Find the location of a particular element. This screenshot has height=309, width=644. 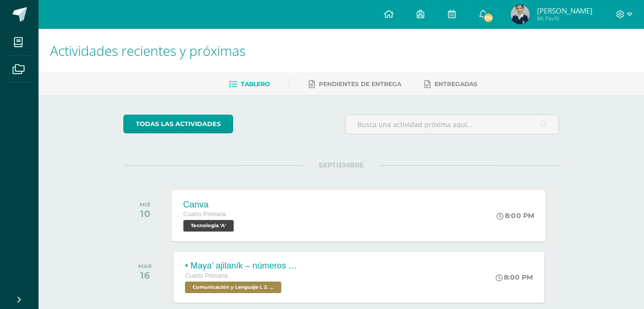

a: todas las Actividades is located at coordinates (178, 124).